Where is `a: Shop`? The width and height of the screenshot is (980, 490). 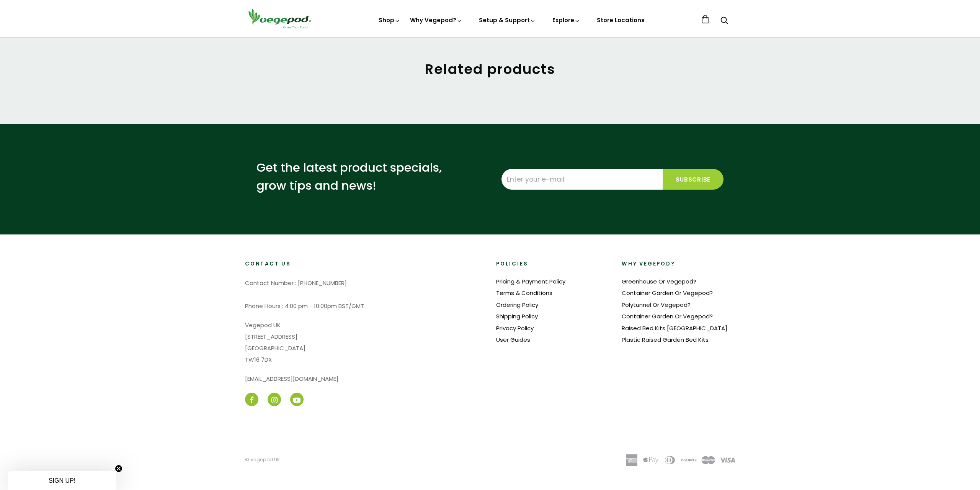
a: Shop is located at coordinates (389, 20).